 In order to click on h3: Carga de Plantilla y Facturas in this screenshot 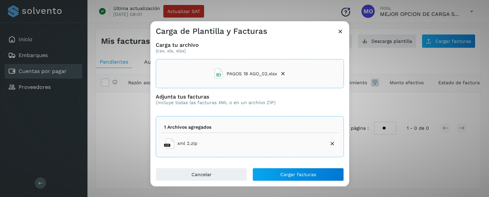, I will do `click(211, 31)`.